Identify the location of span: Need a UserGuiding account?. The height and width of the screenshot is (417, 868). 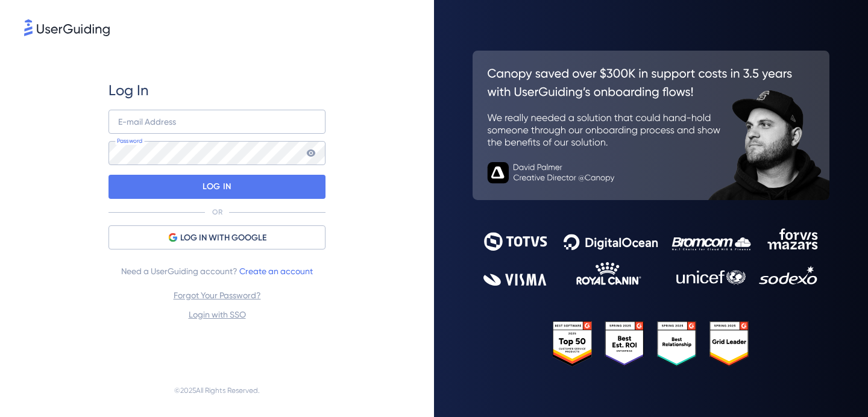
(217, 272).